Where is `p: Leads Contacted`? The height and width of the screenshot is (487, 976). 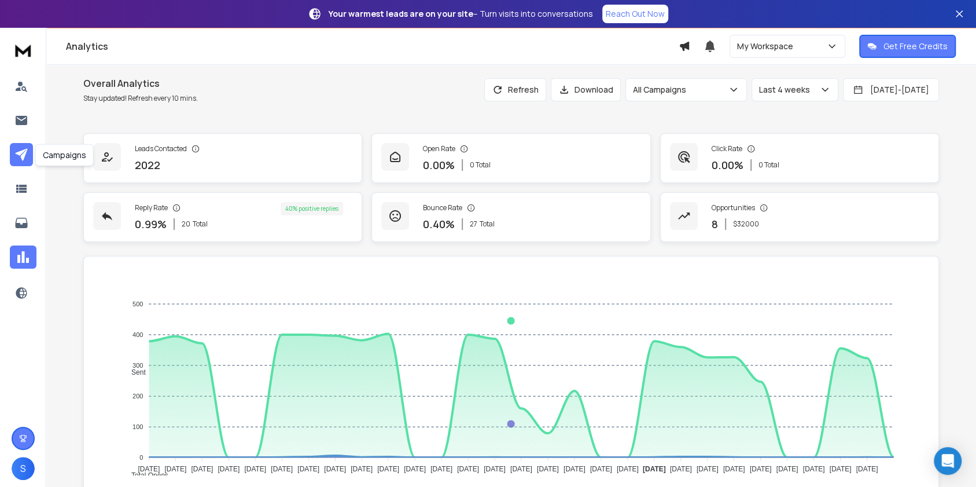
p: Leads Contacted is located at coordinates (161, 149).